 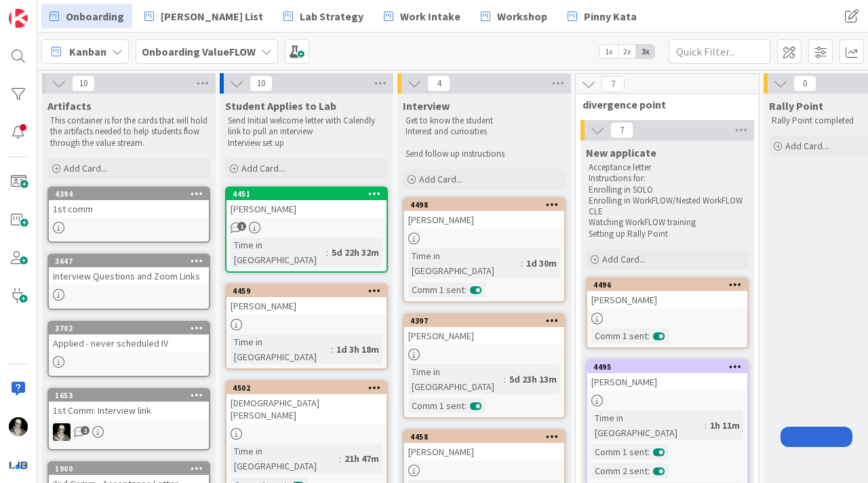 What do you see at coordinates (522, 16) in the screenshot?
I see `span: Workshop` at bounding box center [522, 16].